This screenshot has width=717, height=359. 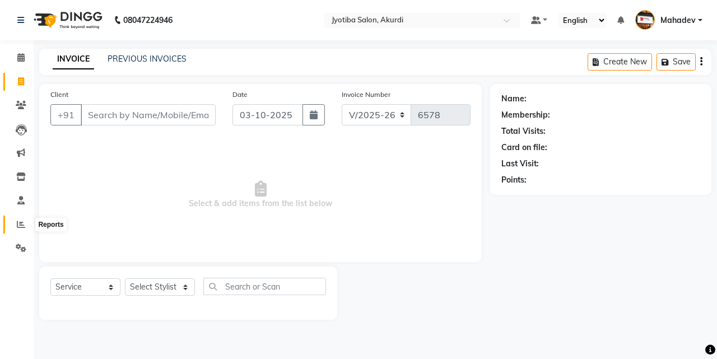 I want to click on div: Membership:, so click(x=525, y=115).